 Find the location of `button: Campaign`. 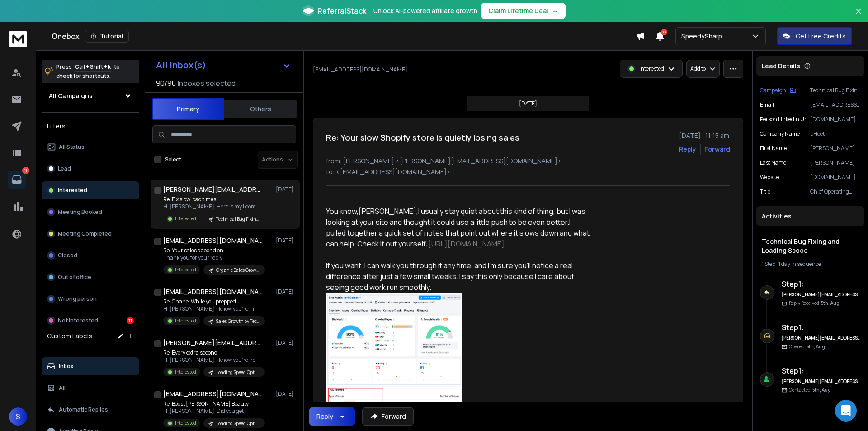

button: Campaign is located at coordinates (778, 90).